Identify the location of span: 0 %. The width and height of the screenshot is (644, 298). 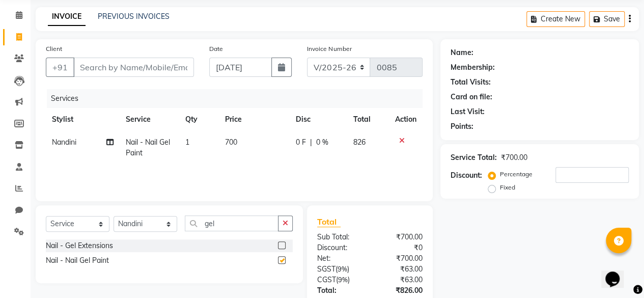
(322, 142).